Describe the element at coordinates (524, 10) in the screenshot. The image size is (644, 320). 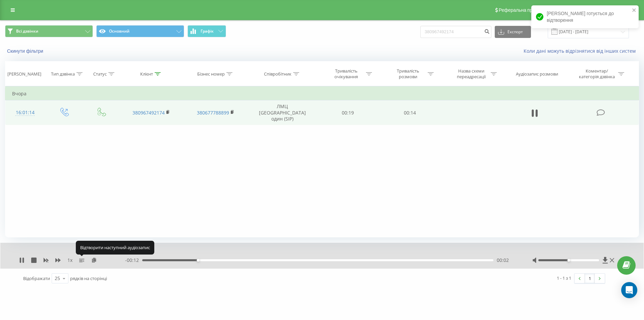
I see `span: Реферальна програма` at that location.